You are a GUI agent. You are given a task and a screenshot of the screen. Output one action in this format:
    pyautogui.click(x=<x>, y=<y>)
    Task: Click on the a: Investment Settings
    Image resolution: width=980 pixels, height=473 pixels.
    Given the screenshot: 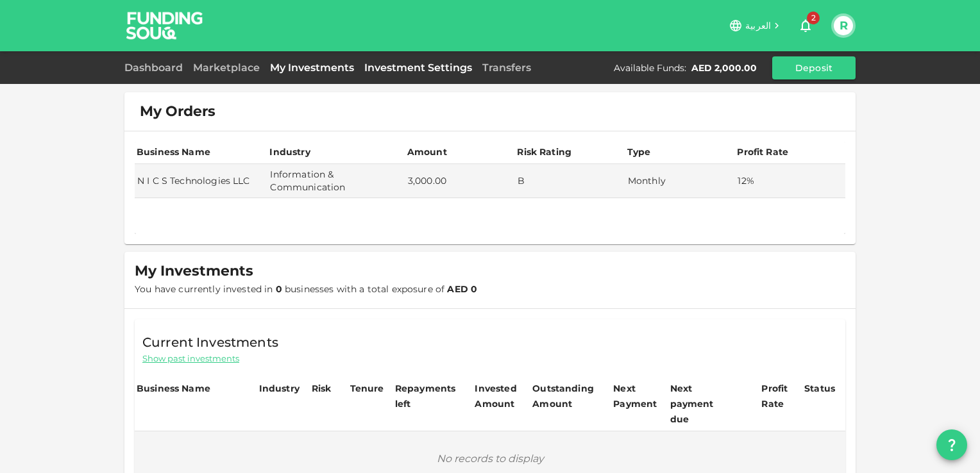 What is the action you would take?
    pyautogui.click(x=418, y=67)
    